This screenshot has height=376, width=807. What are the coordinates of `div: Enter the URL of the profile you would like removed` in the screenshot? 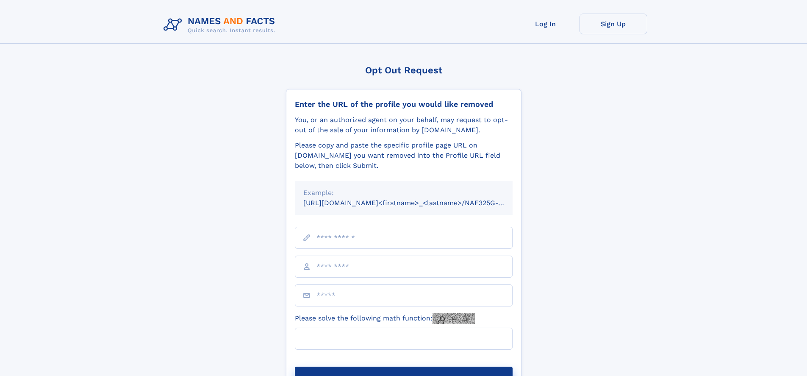 It's located at (404, 104).